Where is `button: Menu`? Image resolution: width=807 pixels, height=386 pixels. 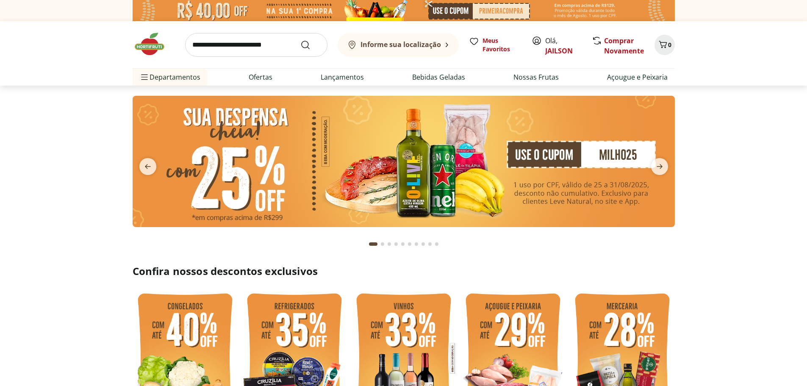
button: Menu is located at coordinates (144, 77).